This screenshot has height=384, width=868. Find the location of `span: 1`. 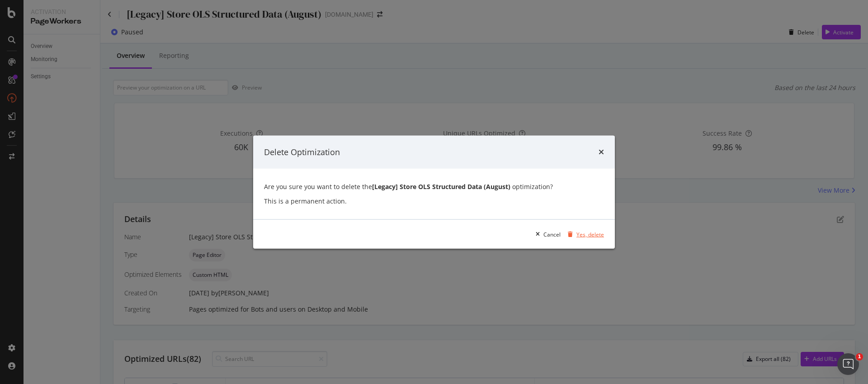

span: 1 is located at coordinates (859, 356).